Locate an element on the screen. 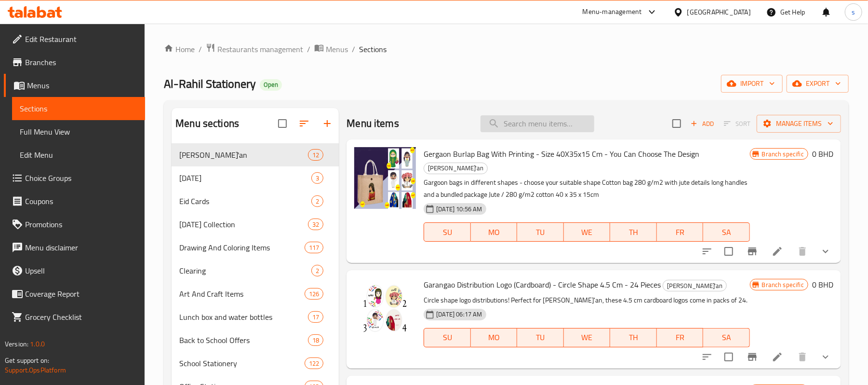  button: WE is located at coordinates (587, 338).